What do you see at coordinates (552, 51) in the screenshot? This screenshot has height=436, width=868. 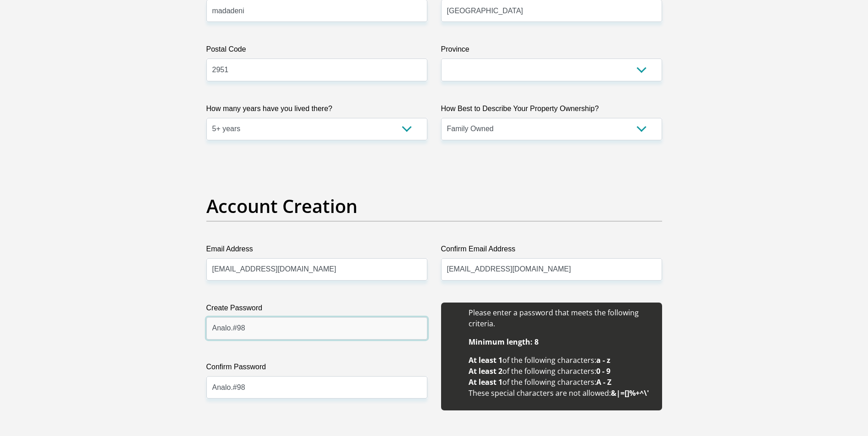 I see `label: Province` at bounding box center [552, 51].